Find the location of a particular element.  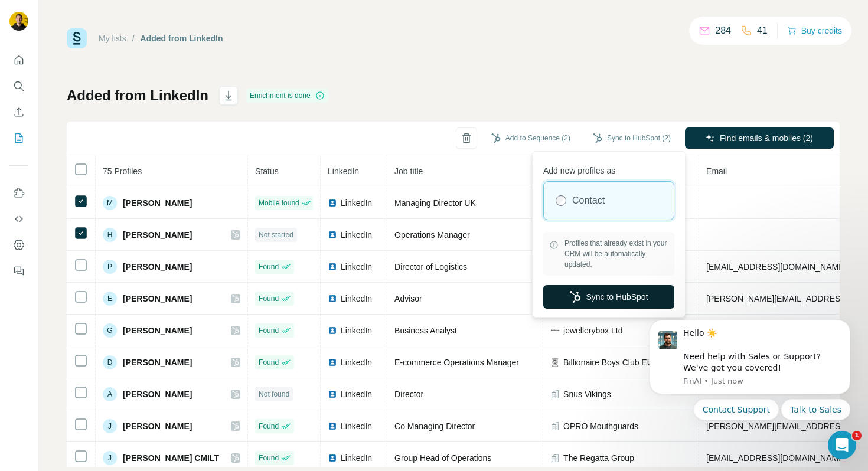

div: Added from LinkedIn is located at coordinates (181, 39).